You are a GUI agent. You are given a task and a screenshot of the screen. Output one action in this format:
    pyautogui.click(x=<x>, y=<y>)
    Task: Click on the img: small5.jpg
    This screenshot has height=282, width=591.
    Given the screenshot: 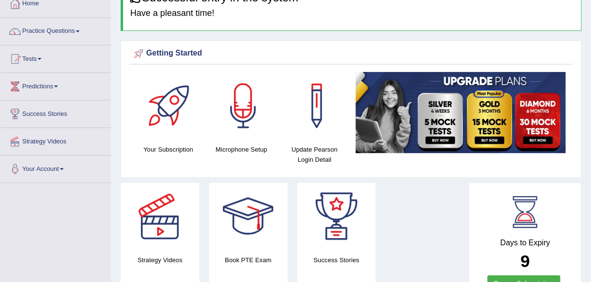 What is the action you would take?
    pyautogui.click(x=461, y=112)
    